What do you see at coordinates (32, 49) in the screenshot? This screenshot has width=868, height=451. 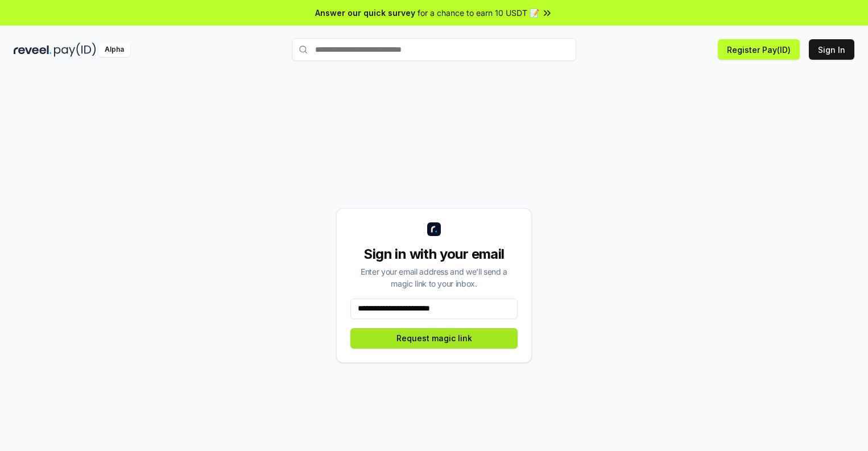 I see `img: reveel_dark` at bounding box center [32, 49].